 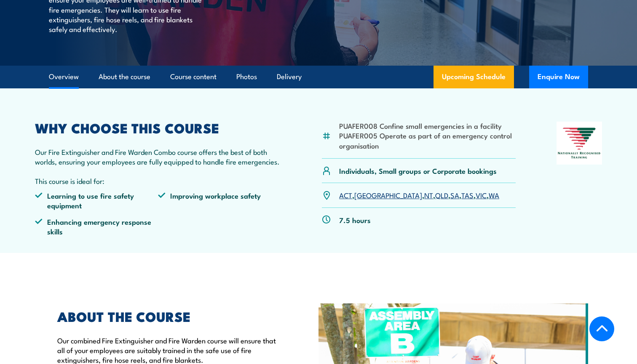 I want to click on li: Learning to use fire safety equipment, so click(x=97, y=200).